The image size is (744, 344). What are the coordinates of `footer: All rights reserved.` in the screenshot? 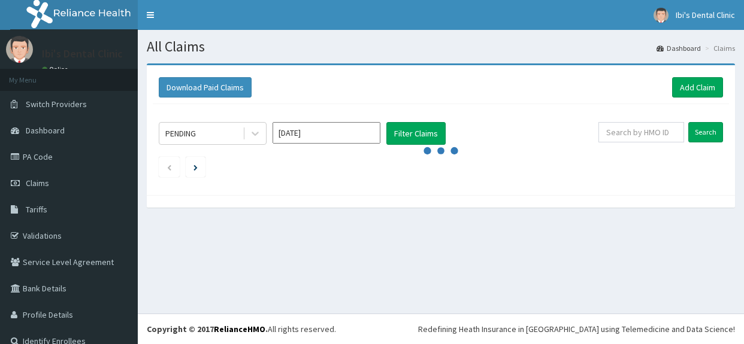 It's located at (441, 329).